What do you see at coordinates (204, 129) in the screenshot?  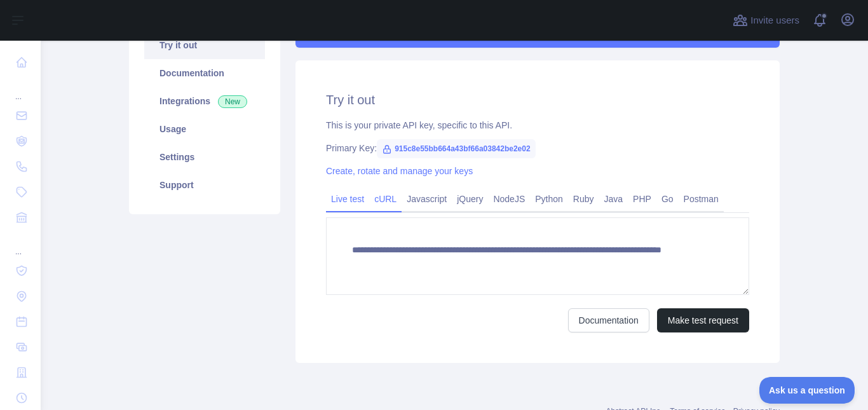 I see `a: Usage` at bounding box center [204, 129].